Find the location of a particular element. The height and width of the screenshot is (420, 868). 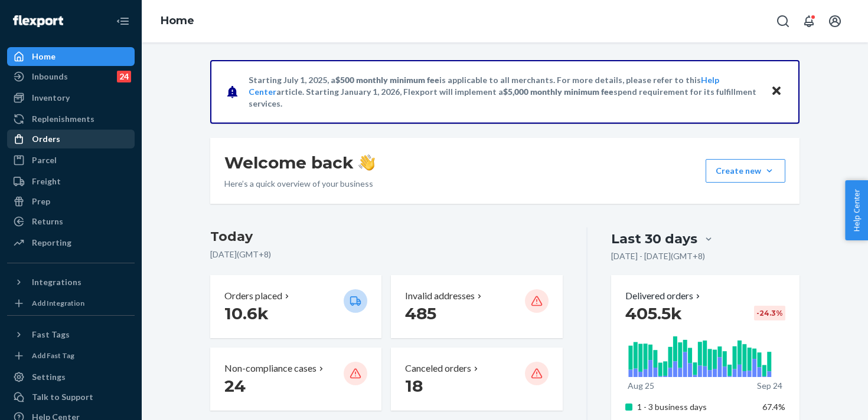

a: Freight is located at coordinates (70, 182).